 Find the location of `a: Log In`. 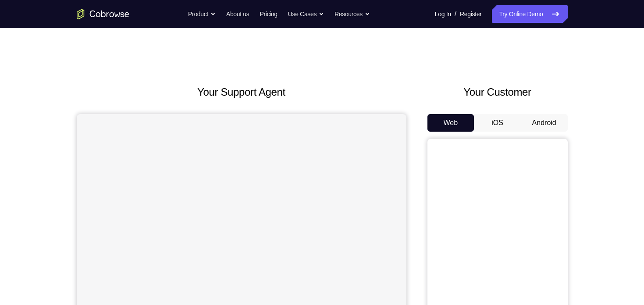

a: Log In is located at coordinates (443, 14).